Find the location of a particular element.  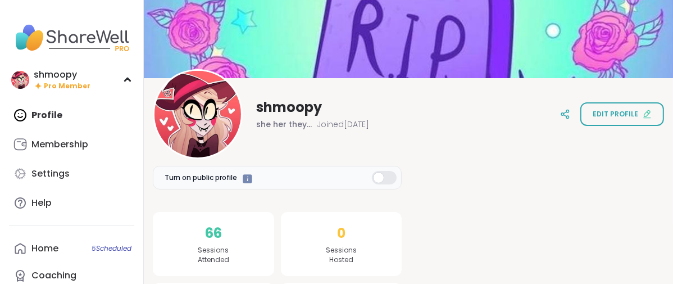

img: ShareWell Nav Logo is located at coordinates (71, 38).